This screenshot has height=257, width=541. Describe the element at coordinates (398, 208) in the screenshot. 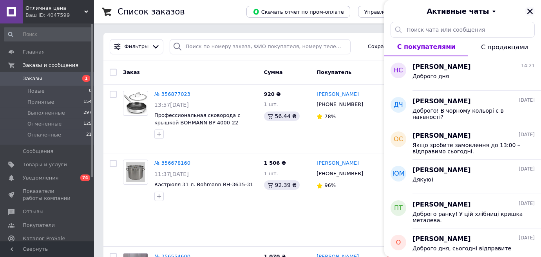

I see `span: ПТ` at that location.